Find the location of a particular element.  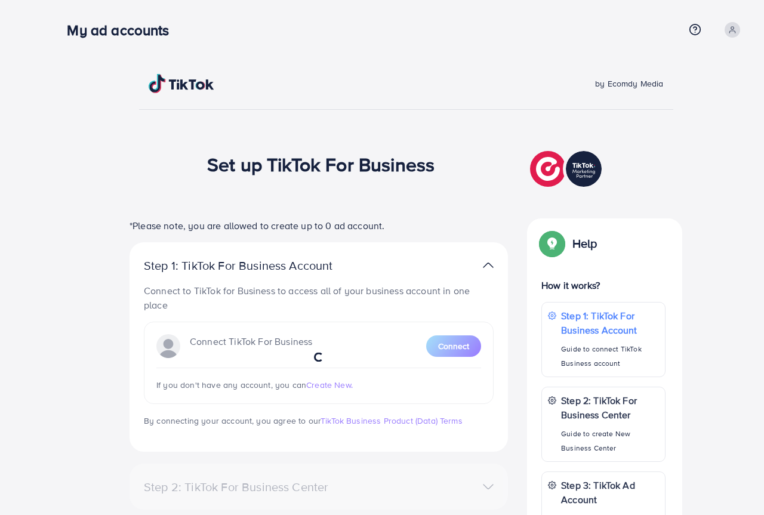

p: Guide to connect TikTok Business account is located at coordinates (610, 356).